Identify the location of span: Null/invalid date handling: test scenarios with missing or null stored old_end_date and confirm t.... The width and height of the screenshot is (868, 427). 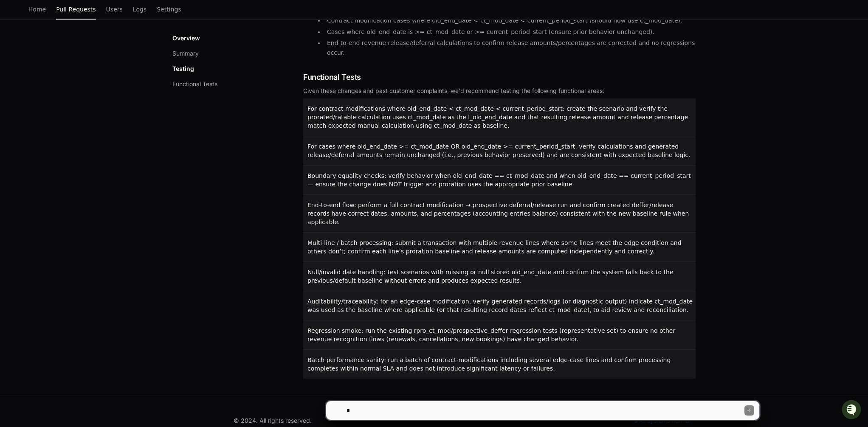
(490, 277).